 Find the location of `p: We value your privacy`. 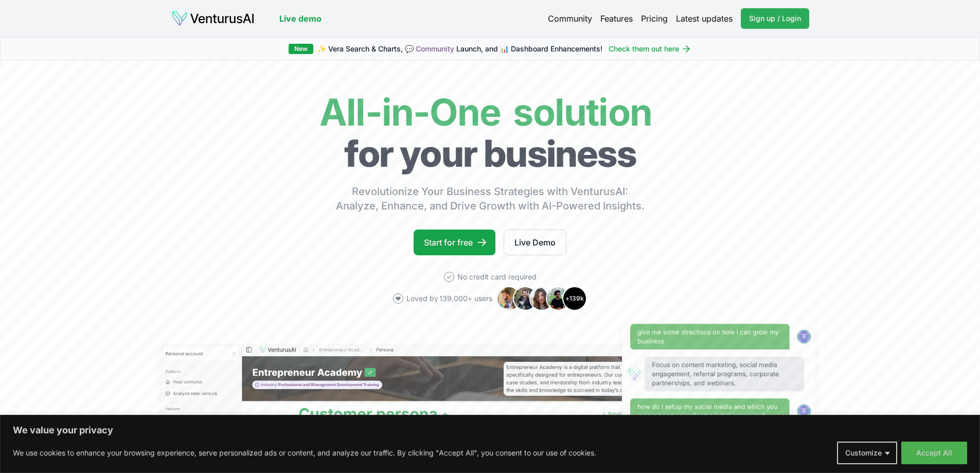

p: We value your privacy is located at coordinates (490, 430).